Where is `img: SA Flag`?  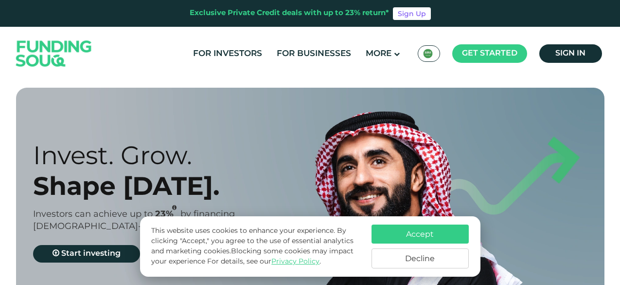
img: SA Flag is located at coordinates (428, 54).